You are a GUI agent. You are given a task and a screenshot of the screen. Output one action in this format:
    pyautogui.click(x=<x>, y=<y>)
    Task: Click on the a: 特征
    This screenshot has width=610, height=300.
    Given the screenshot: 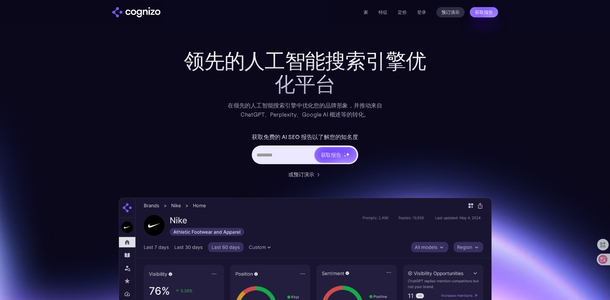 What is the action you would take?
    pyautogui.click(x=383, y=12)
    